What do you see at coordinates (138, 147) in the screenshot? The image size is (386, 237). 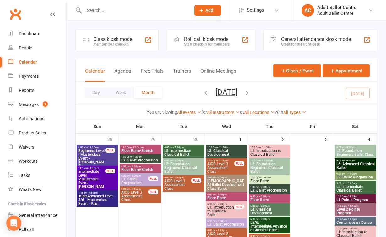 I see `span: - 12:00pm` at bounding box center [138, 147].